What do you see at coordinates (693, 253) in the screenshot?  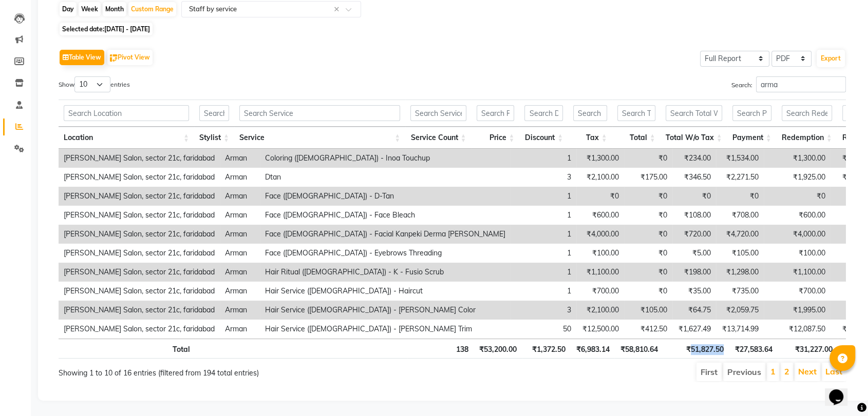 I see `td: ₹5.00` at bounding box center [693, 253].